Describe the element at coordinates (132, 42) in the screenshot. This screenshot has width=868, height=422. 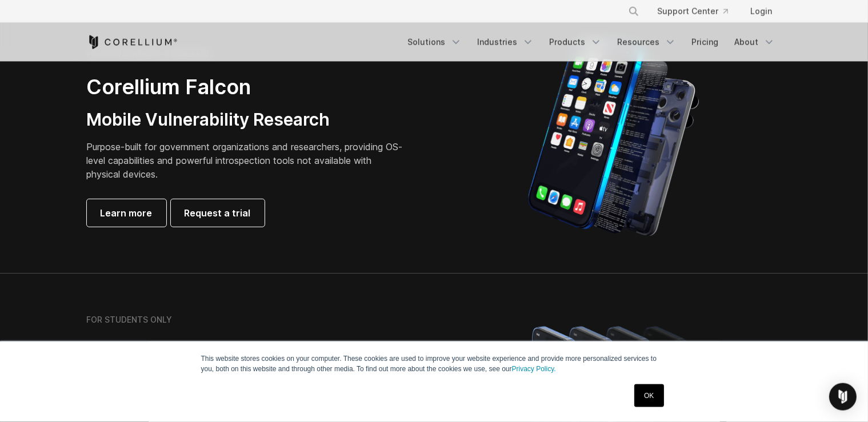
I see `a: Corellium Home` at that location.